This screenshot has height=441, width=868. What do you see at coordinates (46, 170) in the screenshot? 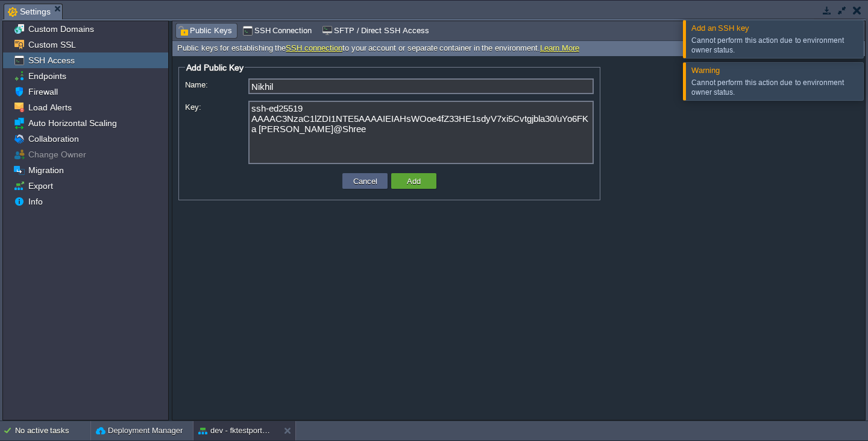
I see `span: Migration` at bounding box center [46, 170].